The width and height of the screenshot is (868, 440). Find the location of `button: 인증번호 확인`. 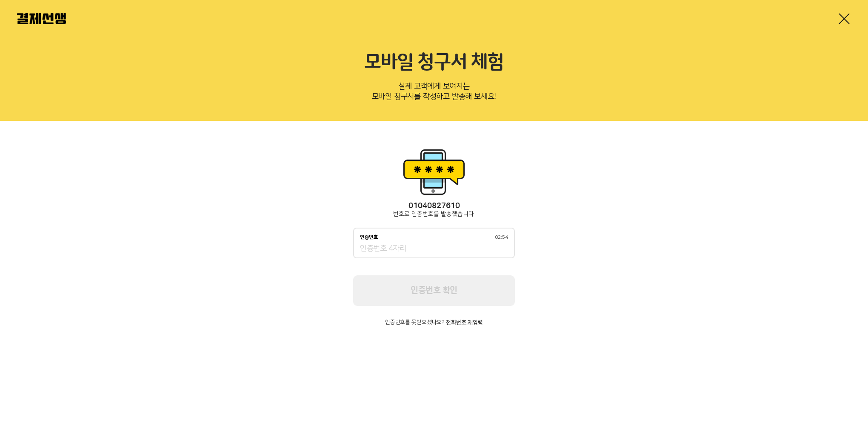

button: 인증번호 확인 is located at coordinates (434, 291).